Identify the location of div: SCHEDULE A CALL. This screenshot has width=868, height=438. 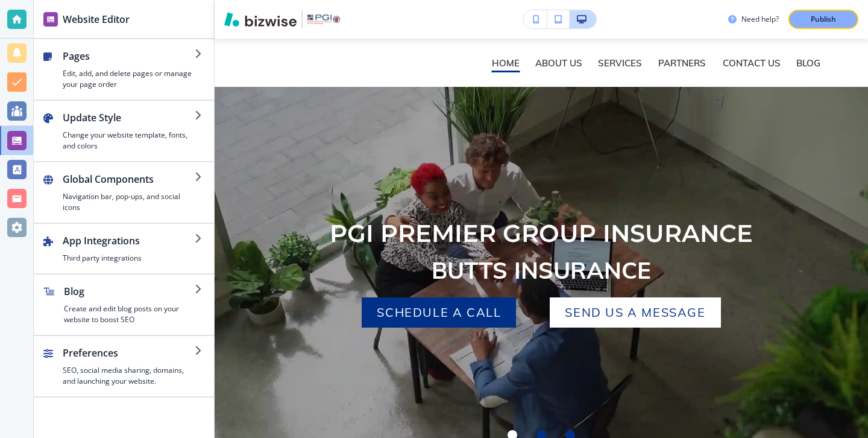
(439, 312).